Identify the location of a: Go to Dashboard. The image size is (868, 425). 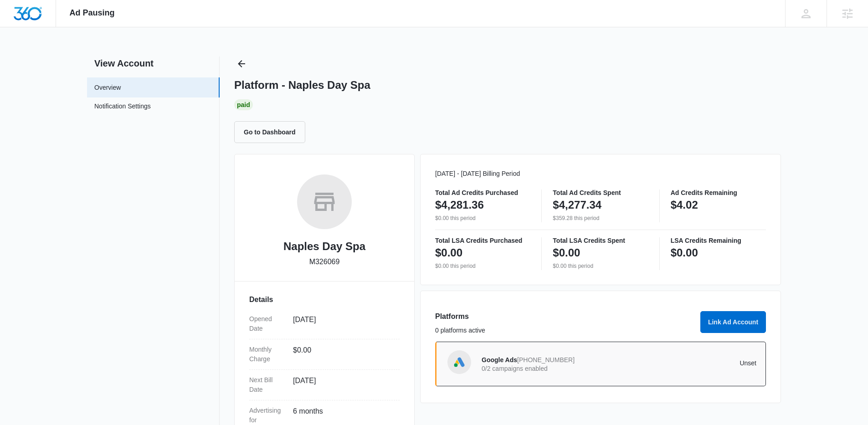
(273, 132).